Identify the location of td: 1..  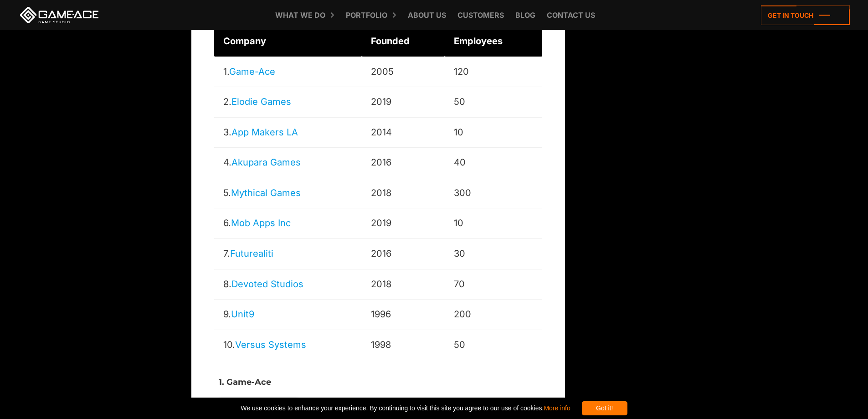
(288, 72).